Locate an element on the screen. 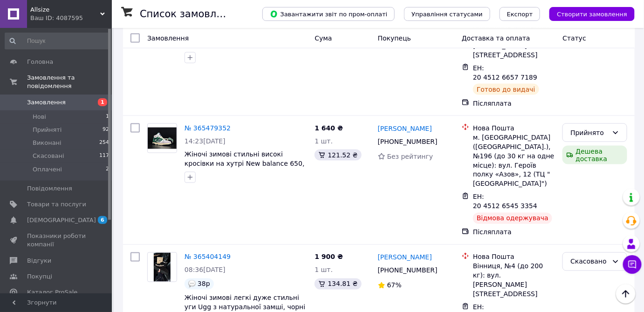 Image resolution: width=644 pixels, height=312 pixels. button: Наверх is located at coordinates (626, 294).